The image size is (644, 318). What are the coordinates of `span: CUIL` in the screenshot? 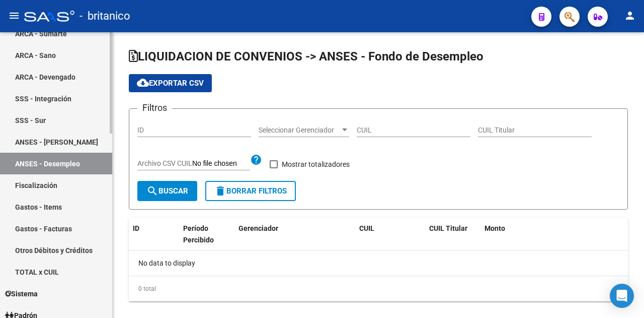 It's located at (367, 228).